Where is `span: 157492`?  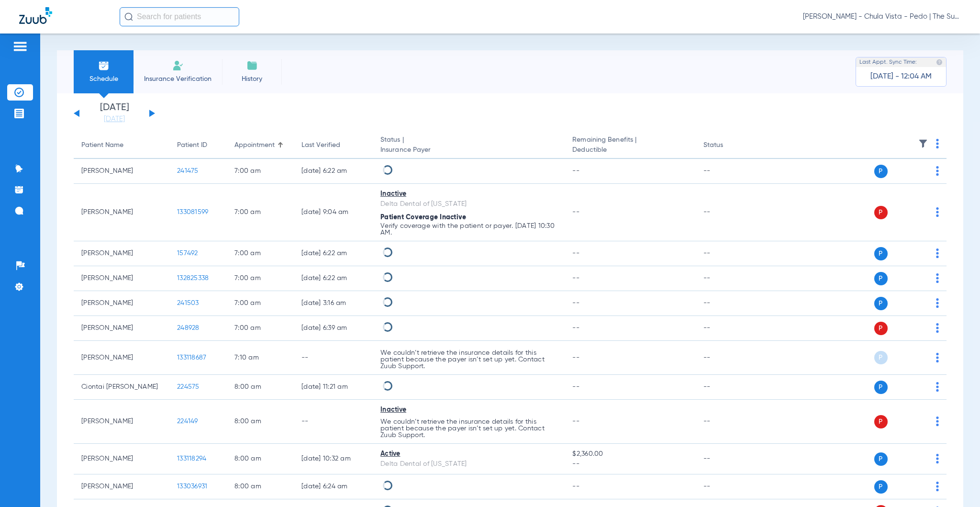
span: 157492 is located at coordinates (187, 254).